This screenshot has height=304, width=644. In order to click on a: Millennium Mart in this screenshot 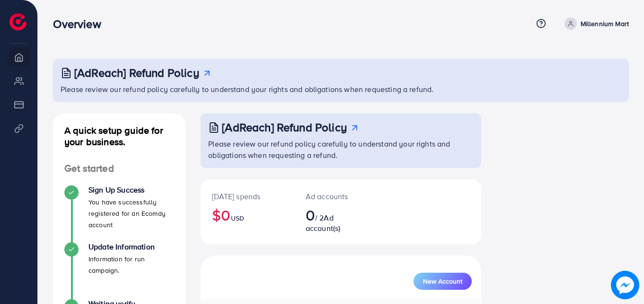, I will do `click(595, 23)`.